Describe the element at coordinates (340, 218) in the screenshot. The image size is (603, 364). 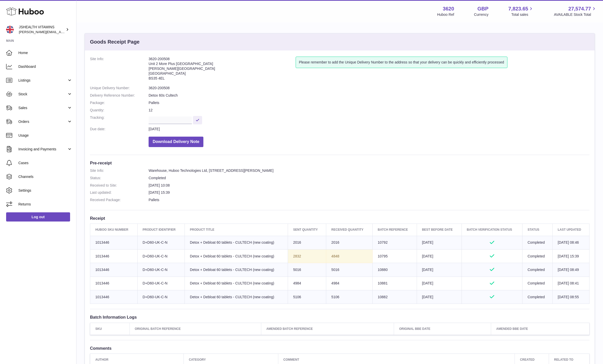
I see `h3: Receipt` at that location.